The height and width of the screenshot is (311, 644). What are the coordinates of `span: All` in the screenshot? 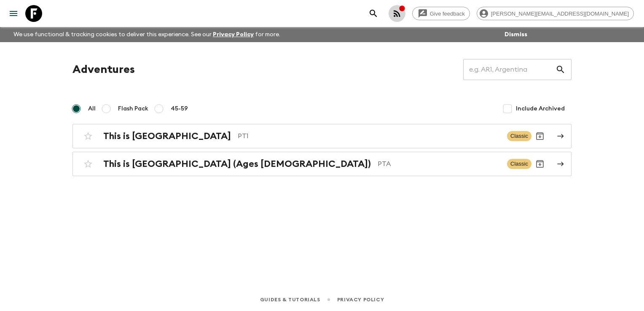 It's located at (92, 109).